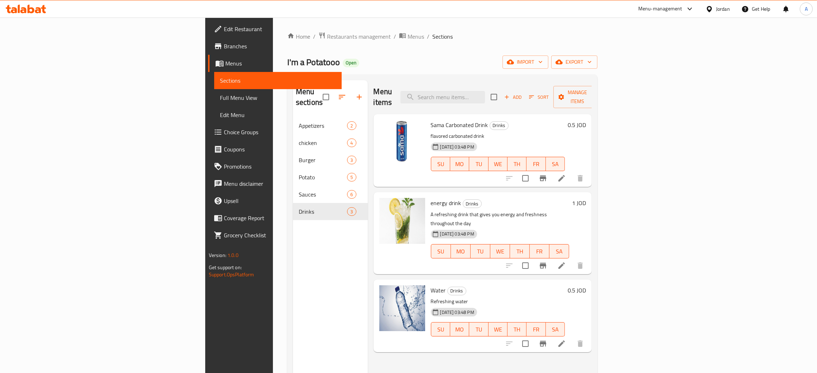 This screenshot has width=817, height=373. What do you see at coordinates (526, 62) in the screenshot?
I see `span: import` at bounding box center [526, 62].